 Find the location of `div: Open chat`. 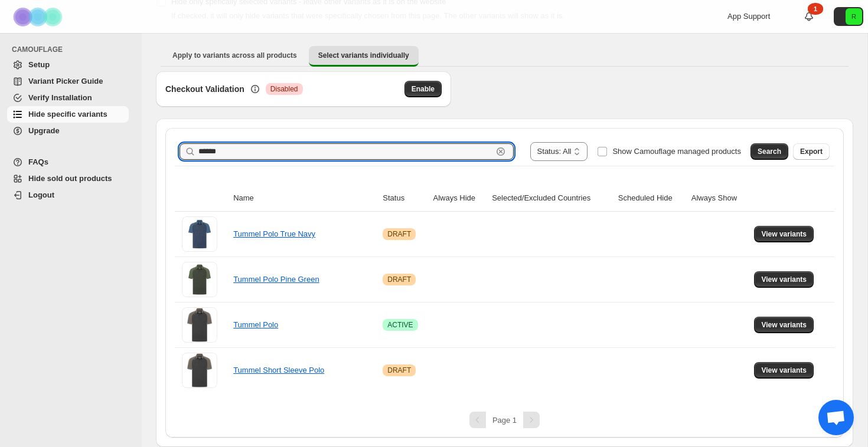

div: Open chat is located at coordinates (836, 417).